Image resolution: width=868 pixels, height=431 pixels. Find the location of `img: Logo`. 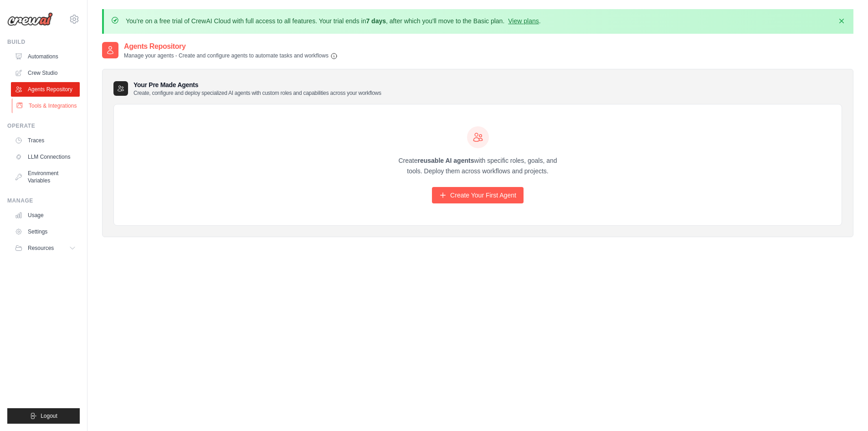

img: Logo is located at coordinates (30, 19).